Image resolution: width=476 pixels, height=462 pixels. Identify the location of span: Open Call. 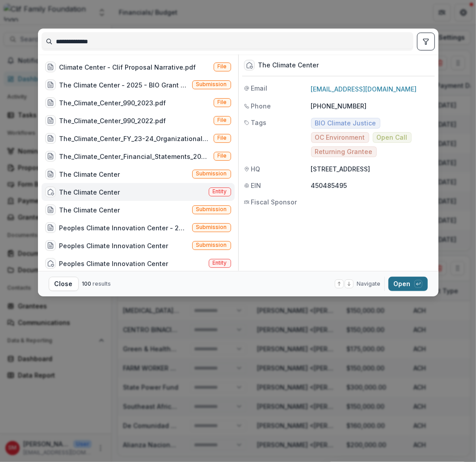
(392, 138).